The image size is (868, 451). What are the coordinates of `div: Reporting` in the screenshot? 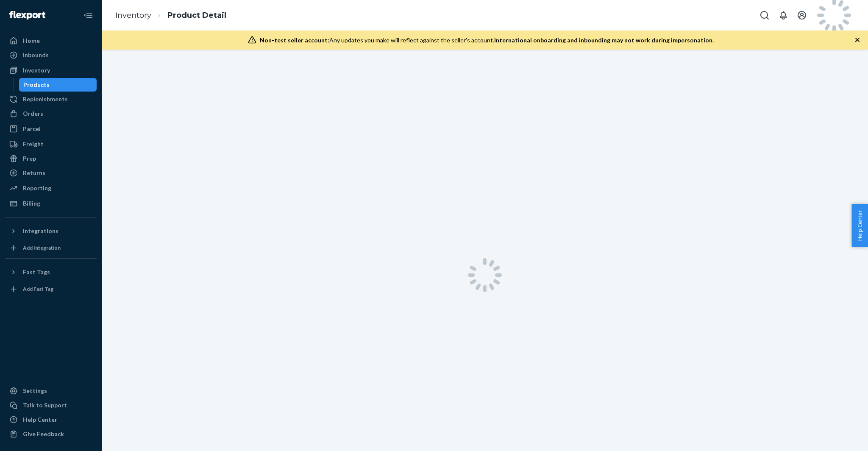 It's located at (37, 188).